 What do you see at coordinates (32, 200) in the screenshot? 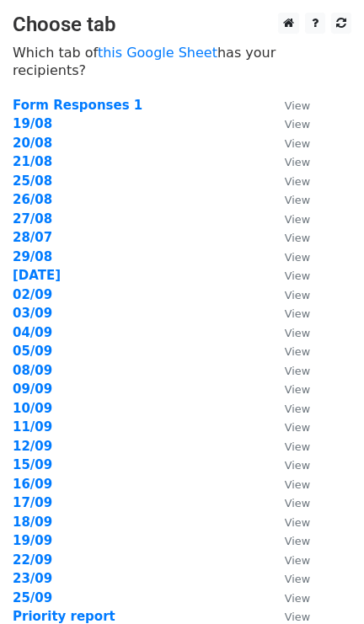
I see `strong: 26/08` at bounding box center [32, 200].